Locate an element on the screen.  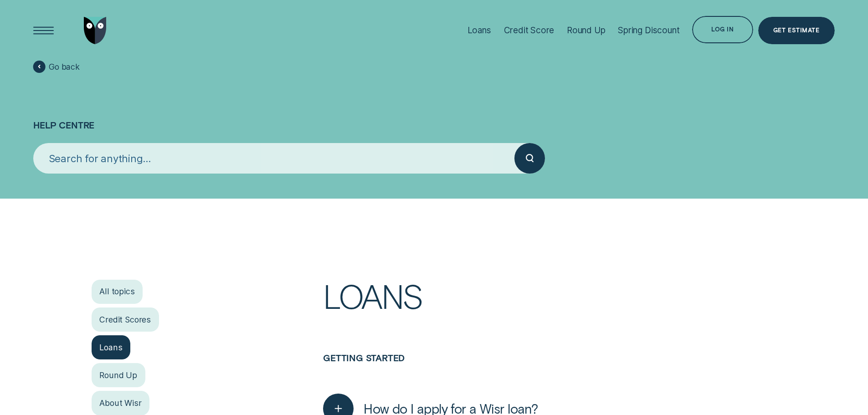
a: About Wisr is located at coordinates (121, 403).